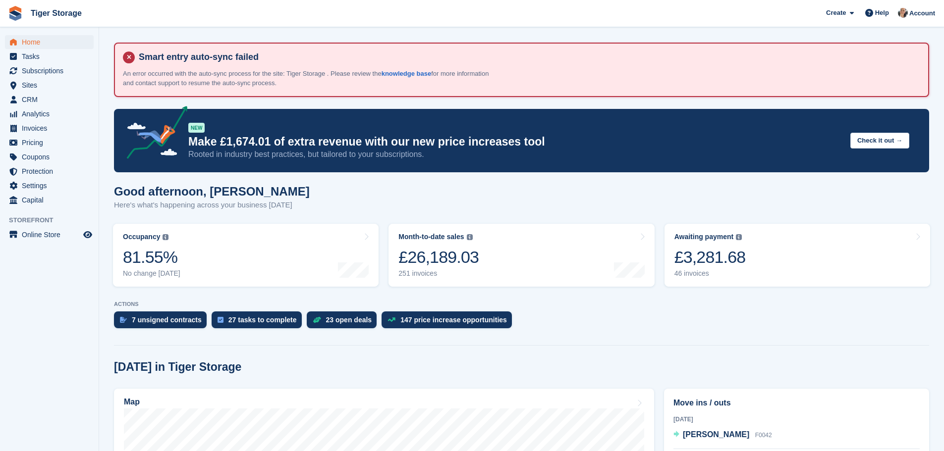  What do you see at coordinates (704, 237) in the screenshot?
I see `div: Awaiting payment` at bounding box center [704, 237].